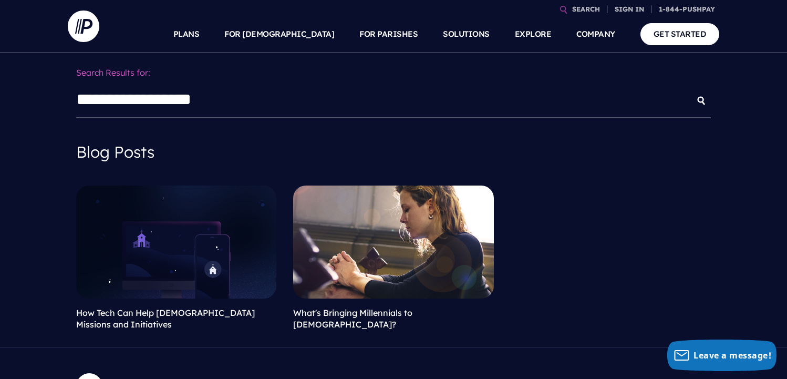 The height and width of the screenshot is (379, 787). What do you see at coordinates (388, 34) in the screenshot?
I see `a: FOR PARISHES` at bounding box center [388, 34].